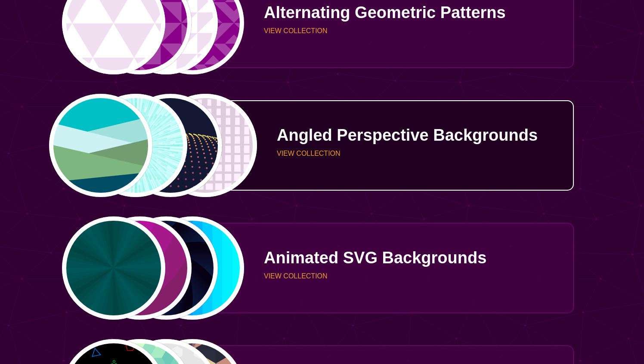 The height and width of the screenshot is (364, 644). Describe the element at coordinates (422, 135) in the screenshot. I see `p: Angled Perspective Backgrounds` at that location.